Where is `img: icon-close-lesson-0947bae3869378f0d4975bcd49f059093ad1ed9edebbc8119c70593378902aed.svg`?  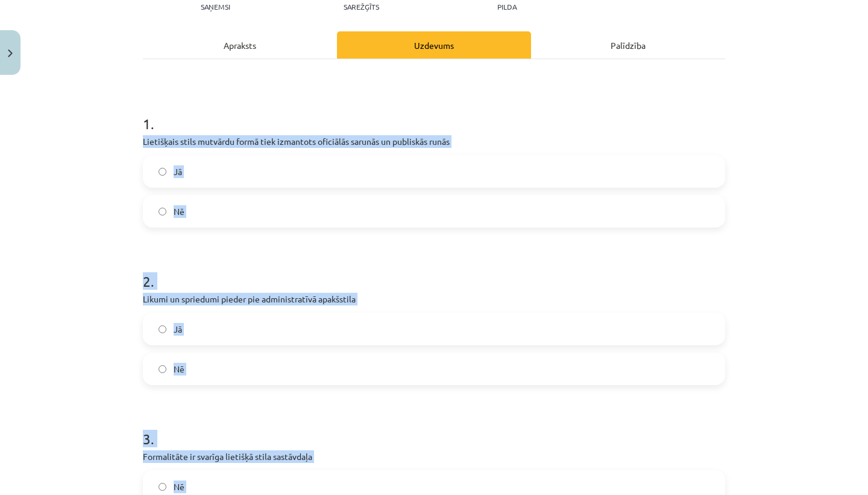
img: icon-close-lesson-0947bae3869378f0d4975bcd49f059093ad1ed9edebbc8119c70593378902aed.svg is located at coordinates (10, 53).